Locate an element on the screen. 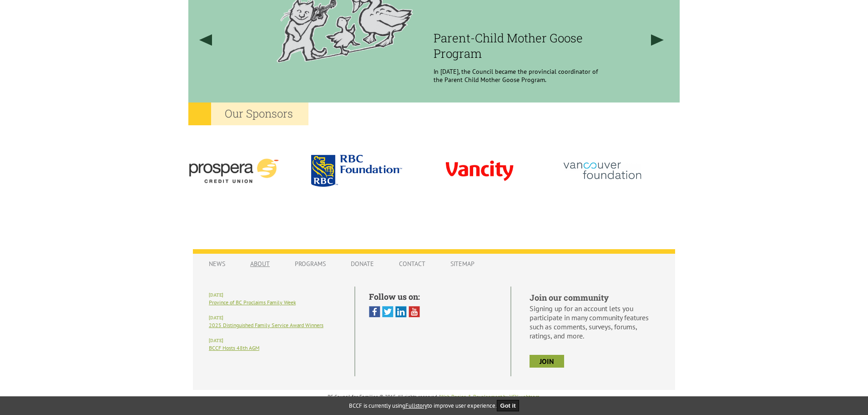 This screenshot has width=868, height=415. img: prospera-4.png is located at coordinates (234, 171).